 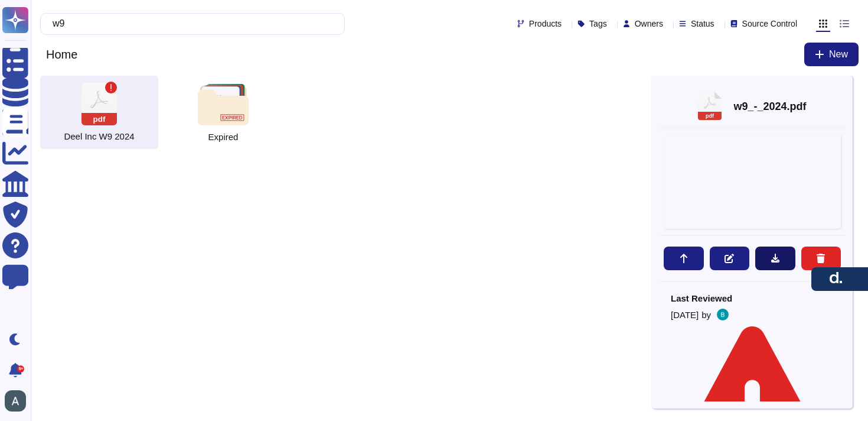 What do you see at coordinates (770, 23) in the screenshot?
I see `span: Source Control` at bounding box center [770, 23].